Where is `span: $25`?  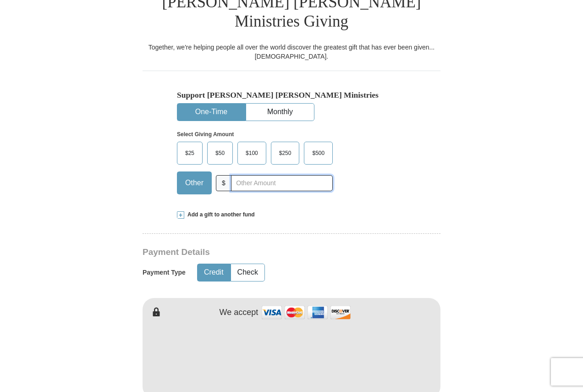 span: $25 is located at coordinates (190, 153).